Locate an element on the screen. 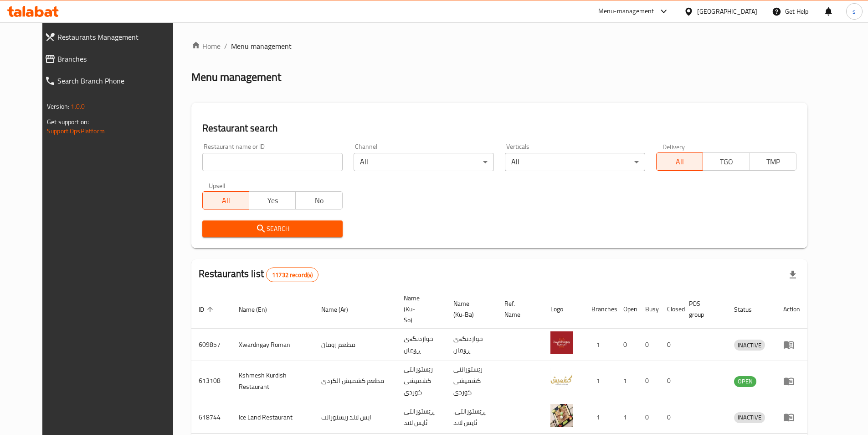  span: Status is located at coordinates (749, 310).